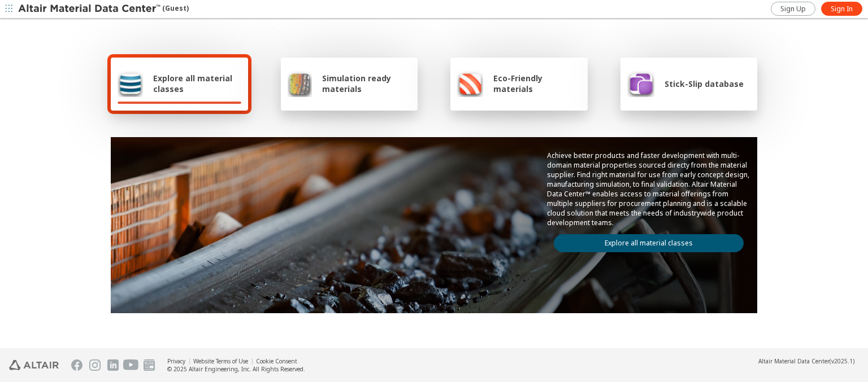 The image size is (868, 382). Describe the element at coordinates (299, 84) in the screenshot. I see `img: Simulation ready materials` at that location.